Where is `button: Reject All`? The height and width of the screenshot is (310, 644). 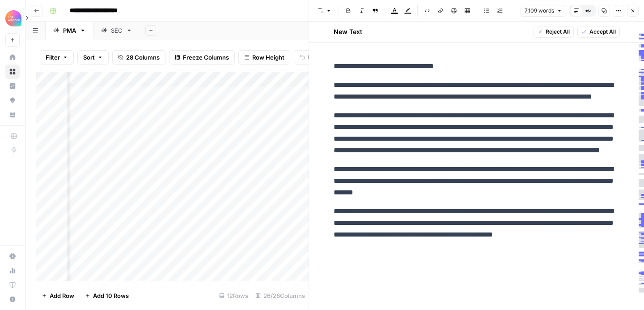 button: Reject All is located at coordinates (554, 32).